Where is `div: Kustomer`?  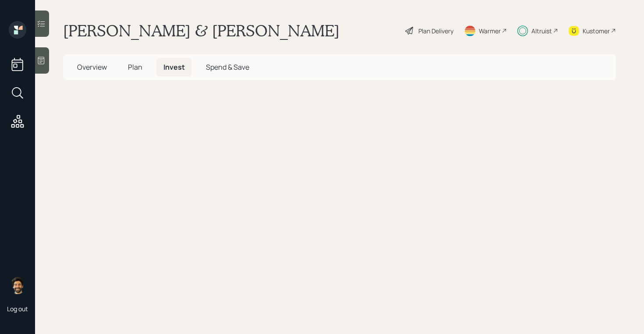 div: Kustomer is located at coordinates (597, 30).